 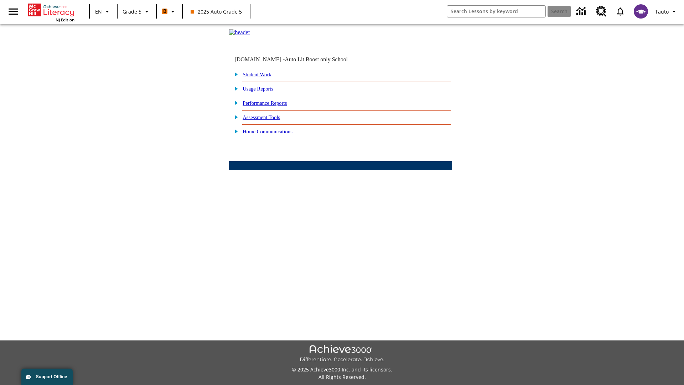 I want to click on span: B, so click(x=165, y=11).